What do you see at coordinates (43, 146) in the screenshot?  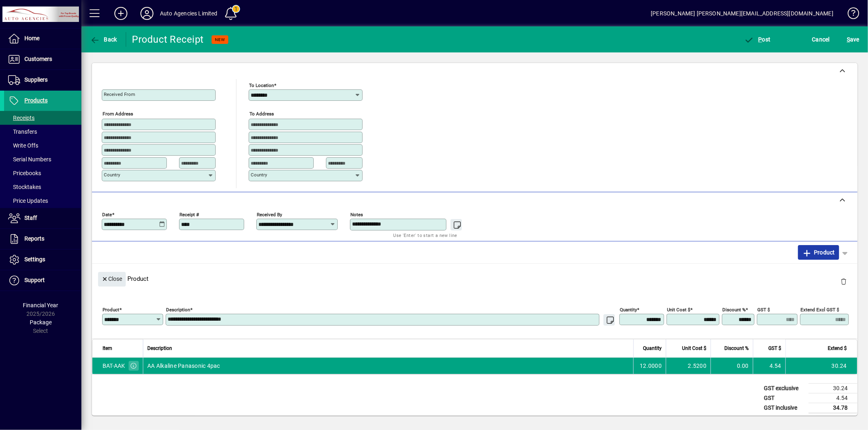 I see `a: Write Offs` at bounding box center [43, 146].